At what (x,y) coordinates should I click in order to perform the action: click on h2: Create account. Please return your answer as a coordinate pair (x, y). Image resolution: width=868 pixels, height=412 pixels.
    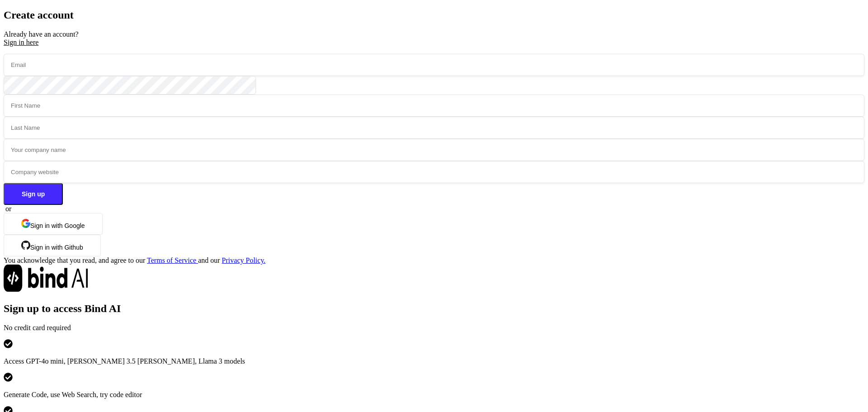
    Looking at the image, I should click on (434, 15).